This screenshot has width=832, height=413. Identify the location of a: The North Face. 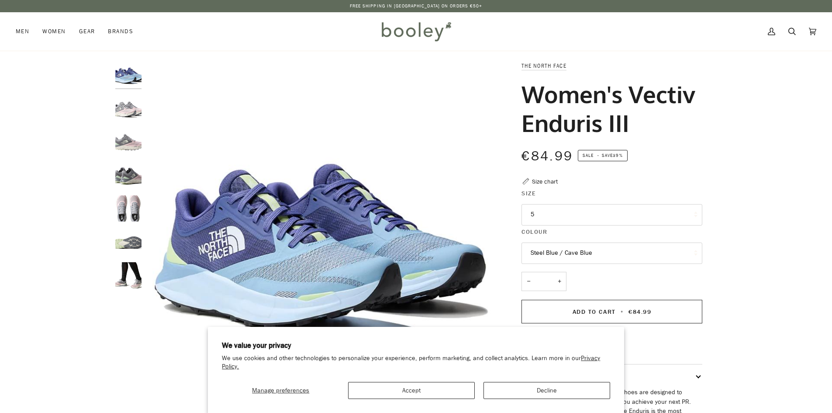
(544, 66).